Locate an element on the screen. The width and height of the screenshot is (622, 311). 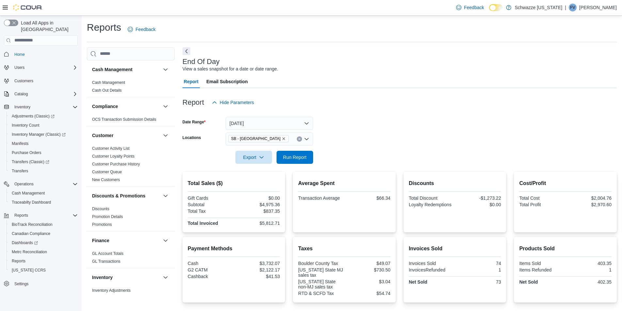
button: Settings is located at coordinates (41, 283).